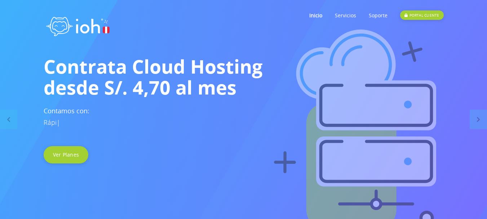 This screenshot has width=487, height=219. I want to click on h3: Contamos con:, so click(244, 117).